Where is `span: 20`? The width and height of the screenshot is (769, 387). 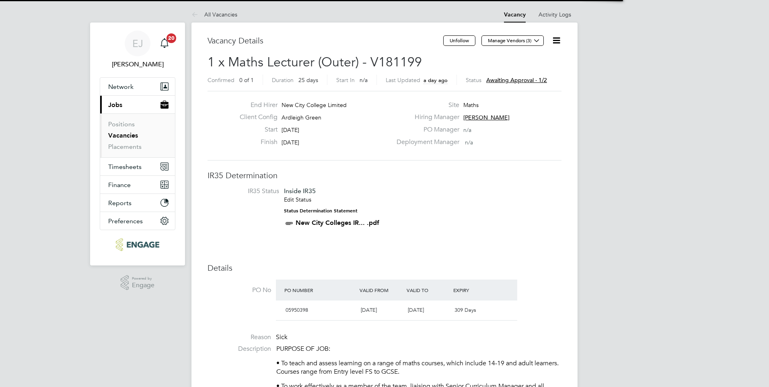
span: 20 is located at coordinates (171, 38).